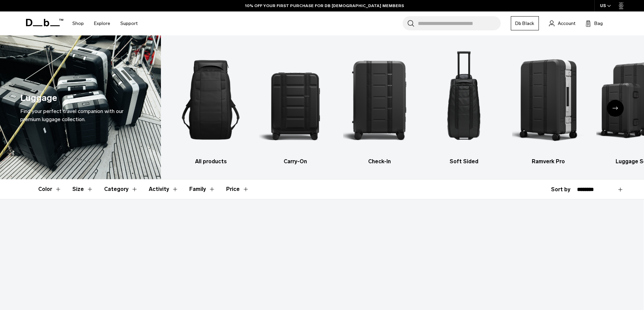 This screenshot has width=644, height=310. What do you see at coordinates (548, 106) in the screenshot?
I see `a: Db Ramverk Pro` at bounding box center [548, 106].